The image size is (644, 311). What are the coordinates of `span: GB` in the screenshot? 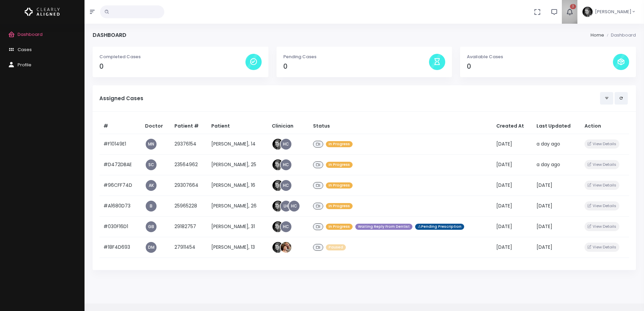 It's located at (151, 227).